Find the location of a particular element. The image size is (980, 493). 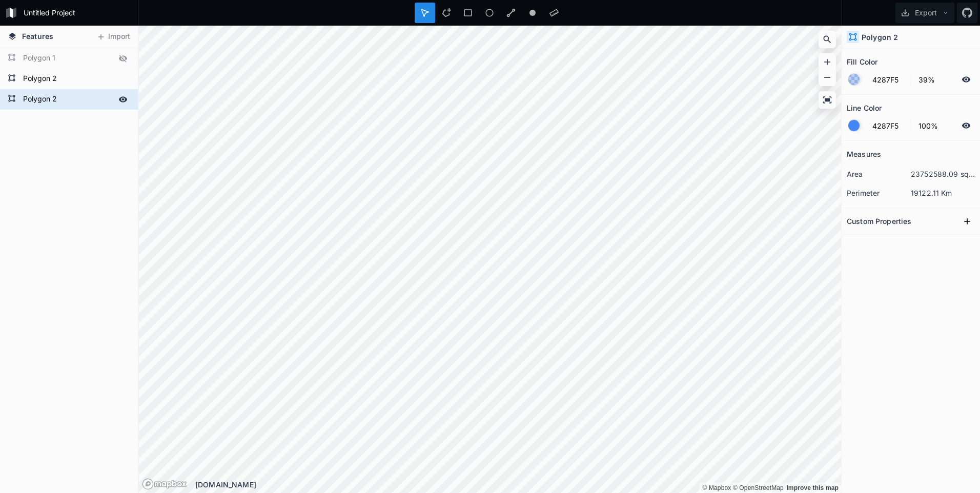

h4: Polygon 2 is located at coordinates (880, 37).